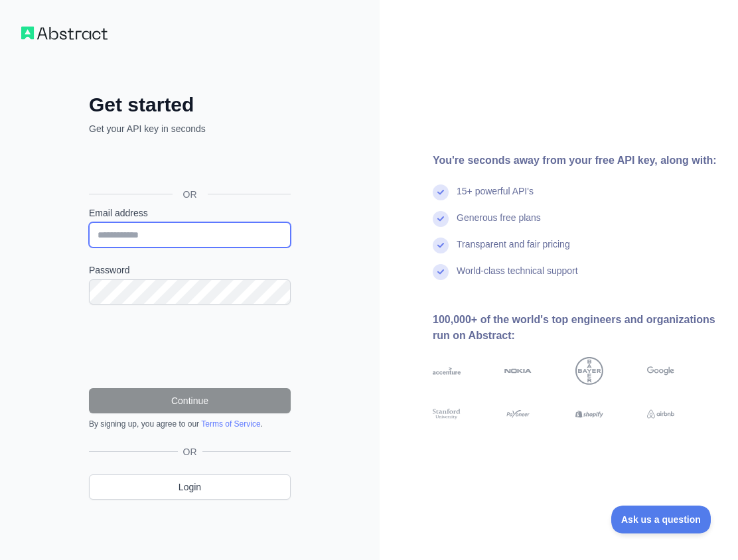 This screenshot has width=738, height=560. What do you see at coordinates (447, 414) in the screenshot?
I see `img: stanford university` at bounding box center [447, 414].